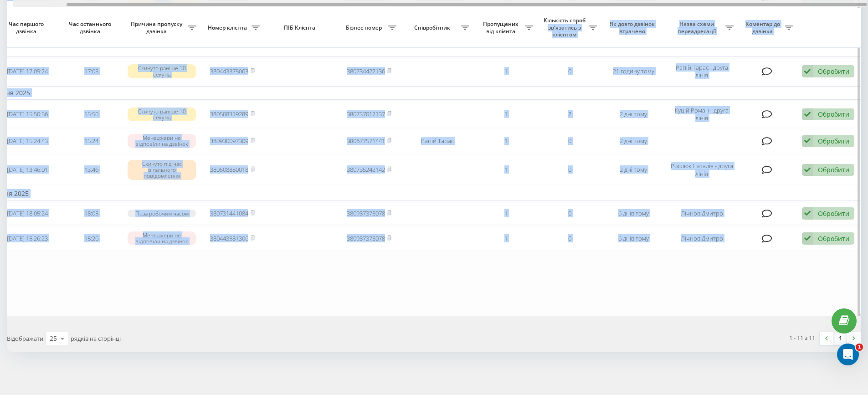  What do you see at coordinates (162, 170) in the screenshot?
I see `div: Скинуто під час вітального повідомлення` at bounding box center [162, 170].